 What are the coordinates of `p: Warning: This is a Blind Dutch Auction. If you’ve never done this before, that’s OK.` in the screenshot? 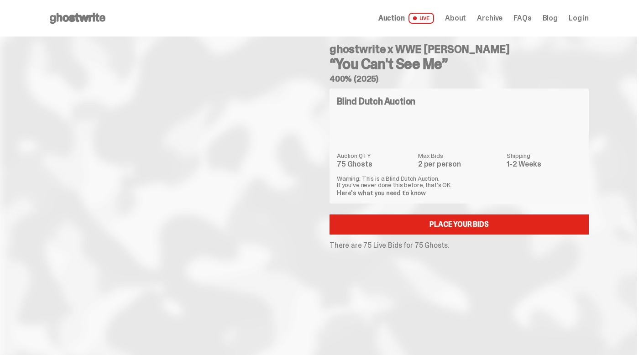 It's located at (459, 182).